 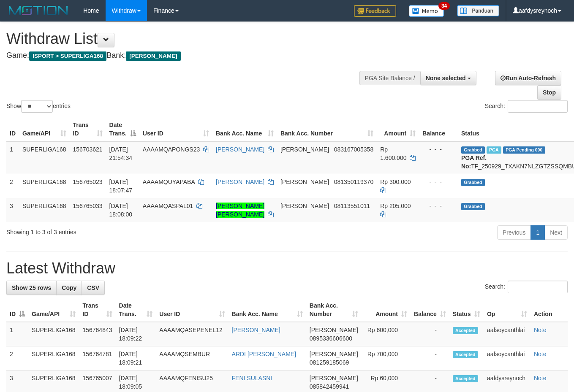 I want to click on th: Date Trans.: activate to sort column descending, so click(x=123, y=129).